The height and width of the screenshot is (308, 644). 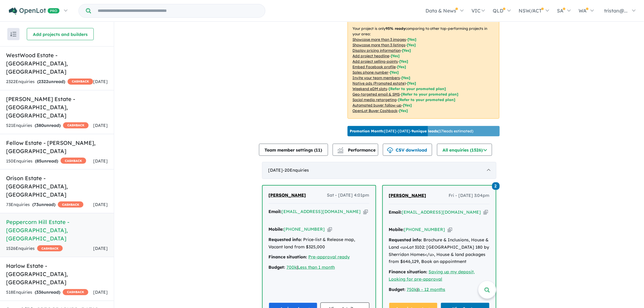 I want to click on a: Pre-approval ready, so click(x=330, y=257).